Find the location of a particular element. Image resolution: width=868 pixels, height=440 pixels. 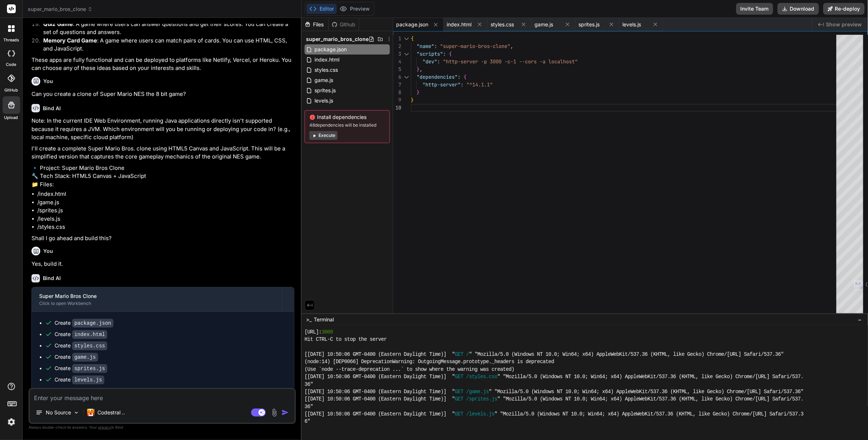

span: "^14.1.1" is located at coordinates (479, 85).